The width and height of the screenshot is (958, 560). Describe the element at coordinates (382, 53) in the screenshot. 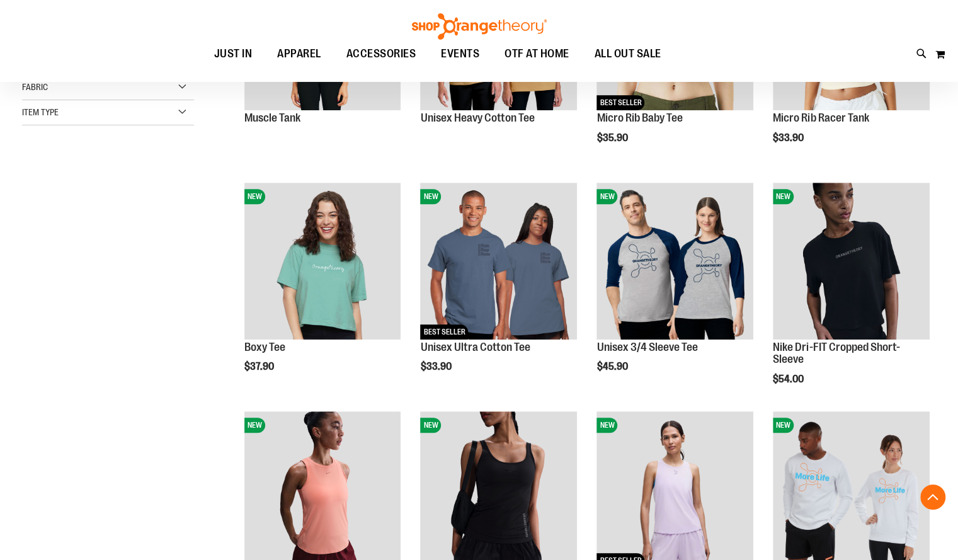

I see `span: ACCESSORIES` at that location.